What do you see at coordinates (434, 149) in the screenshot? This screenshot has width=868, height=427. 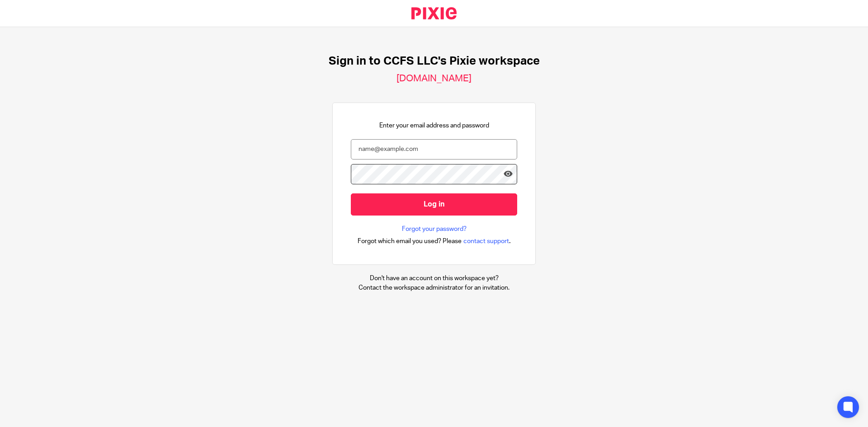 I see `input: name@example.com` at bounding box center [434, 149].